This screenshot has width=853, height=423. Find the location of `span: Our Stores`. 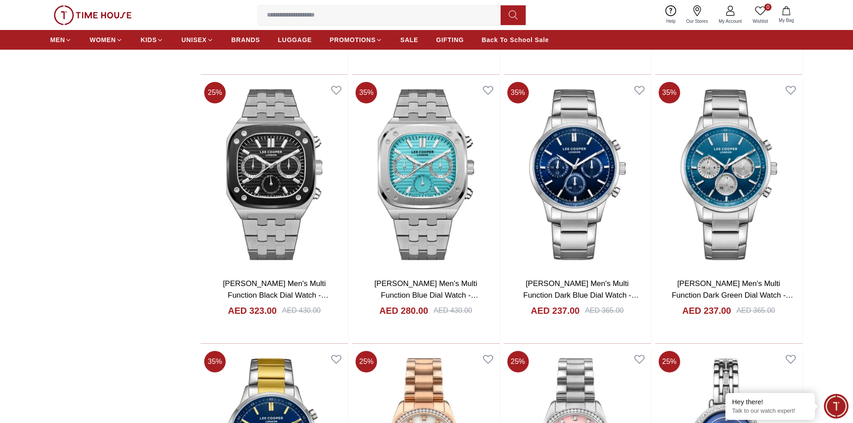

span: Our Stores is located at coordinates (697, 21).